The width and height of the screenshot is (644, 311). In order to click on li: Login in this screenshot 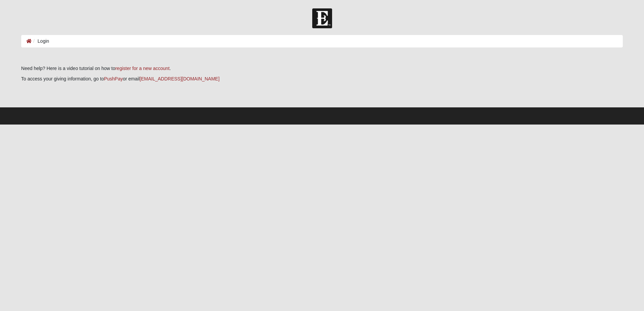, I will do `click(40, 41)`.